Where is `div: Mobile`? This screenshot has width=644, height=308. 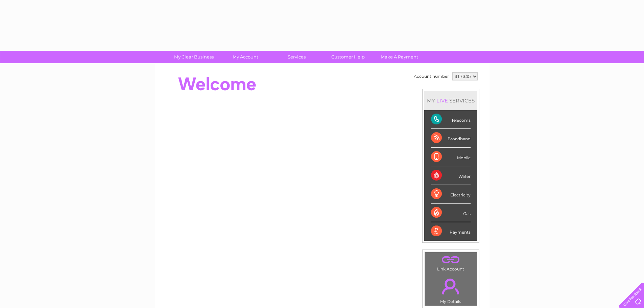 div: Mobile is located at coordinates (451, 157).